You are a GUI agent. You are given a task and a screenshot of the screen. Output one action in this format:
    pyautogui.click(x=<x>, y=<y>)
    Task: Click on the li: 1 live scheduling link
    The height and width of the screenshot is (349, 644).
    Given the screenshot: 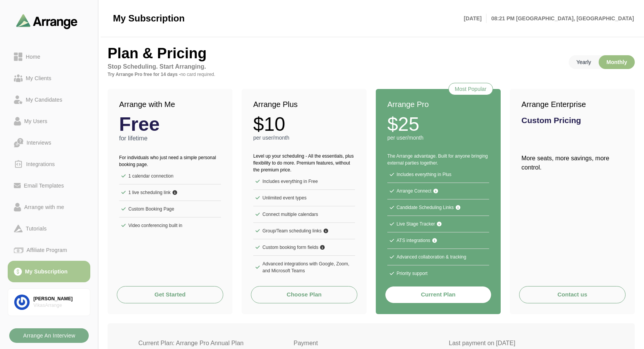 What is the action you would take?
    pyautogui.click(x=170, y=192)
    